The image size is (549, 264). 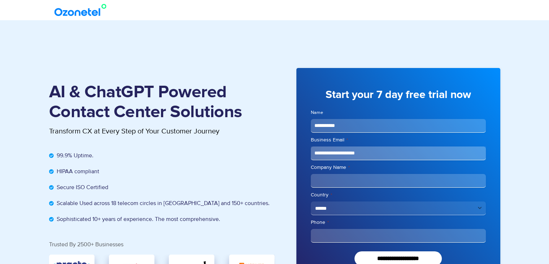 I want to click on h3: Start your 7 day free trial now, so click(x=398, y=95).